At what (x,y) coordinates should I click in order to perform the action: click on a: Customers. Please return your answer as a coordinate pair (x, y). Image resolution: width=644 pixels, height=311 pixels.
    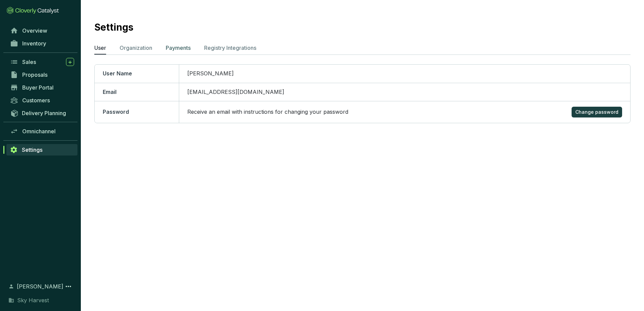
    Looking at the image, I should click on (42, 100).